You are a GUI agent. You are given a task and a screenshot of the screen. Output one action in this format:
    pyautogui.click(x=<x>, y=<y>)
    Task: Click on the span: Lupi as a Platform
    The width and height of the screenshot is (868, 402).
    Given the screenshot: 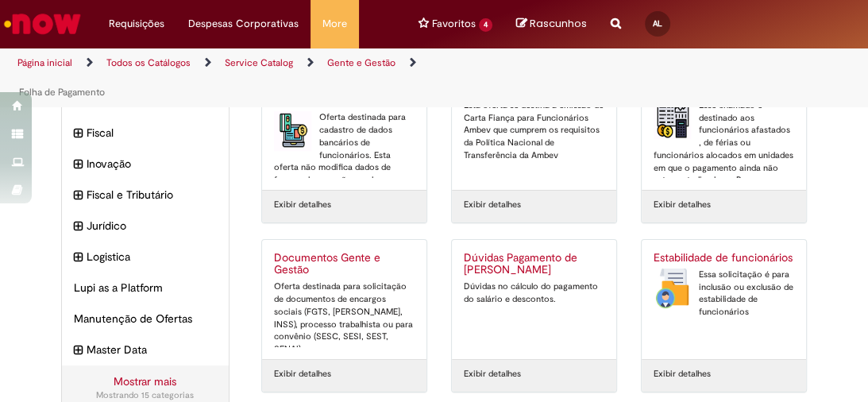 What is the action you would take?
    pyautogui.click(x=145, y=288)
    